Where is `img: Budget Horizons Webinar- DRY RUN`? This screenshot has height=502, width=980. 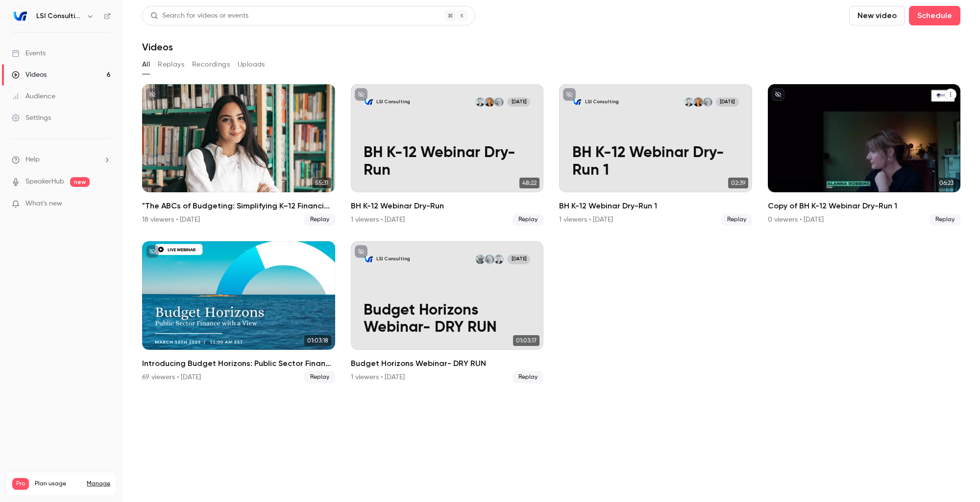 img: Budget Horizons Webinar- DRY RUN is located at coordinates (369, 260).